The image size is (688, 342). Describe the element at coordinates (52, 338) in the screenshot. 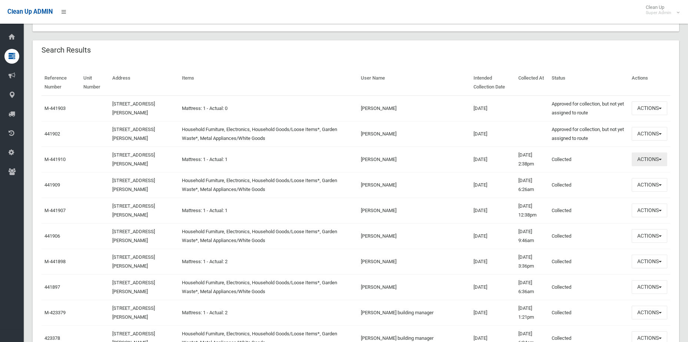

I see `a: 423378` at that location.